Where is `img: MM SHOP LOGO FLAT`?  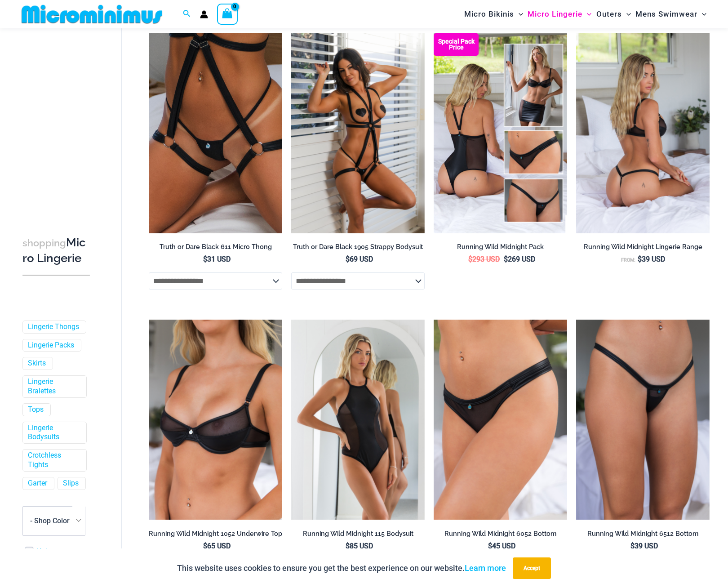
img: MM SHOP LOGO FLAT is located at coordinates (91, 14).